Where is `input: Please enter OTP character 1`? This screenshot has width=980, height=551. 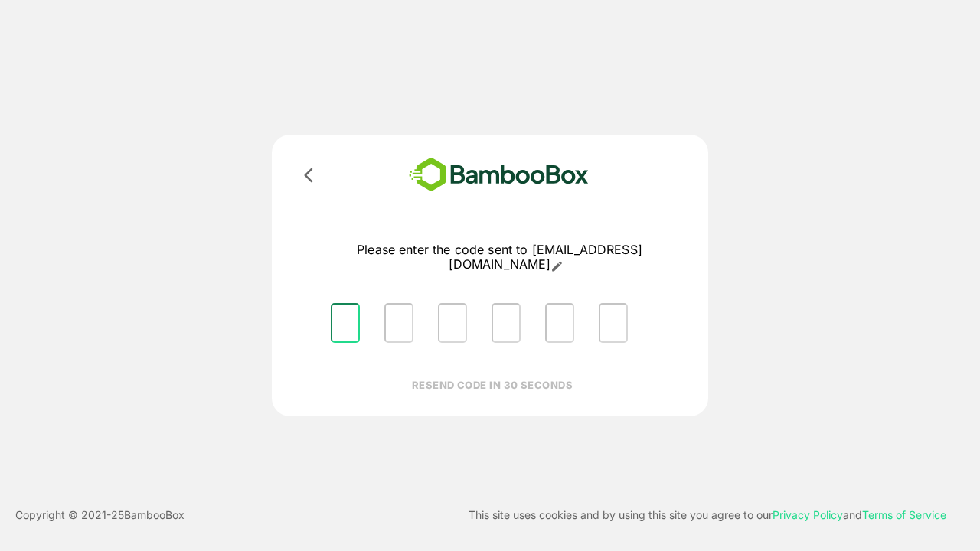 input: Please enter OTP character 1 is located at coordinates (346, 322).